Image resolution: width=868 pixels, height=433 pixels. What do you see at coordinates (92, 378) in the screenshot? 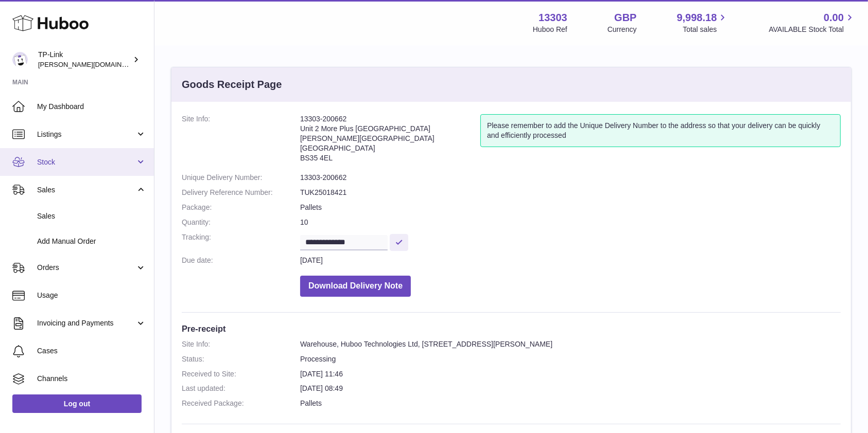
I see `span: Channels` at bounding box center [92, 378].